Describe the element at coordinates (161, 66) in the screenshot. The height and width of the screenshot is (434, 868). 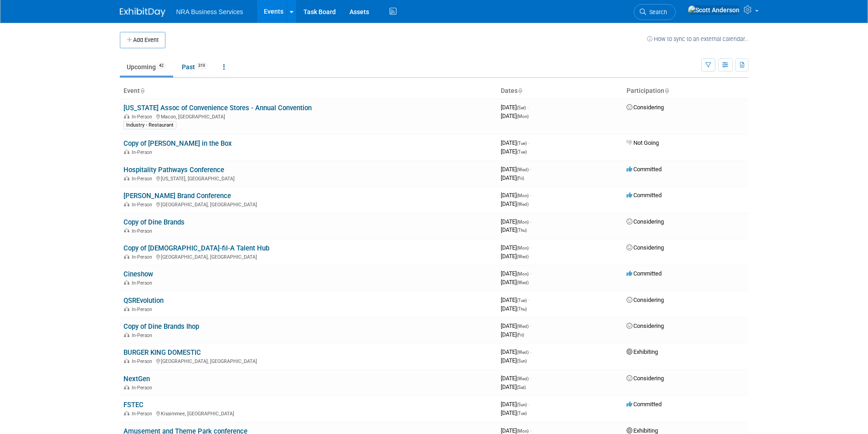
I see `span: 42` at that location.